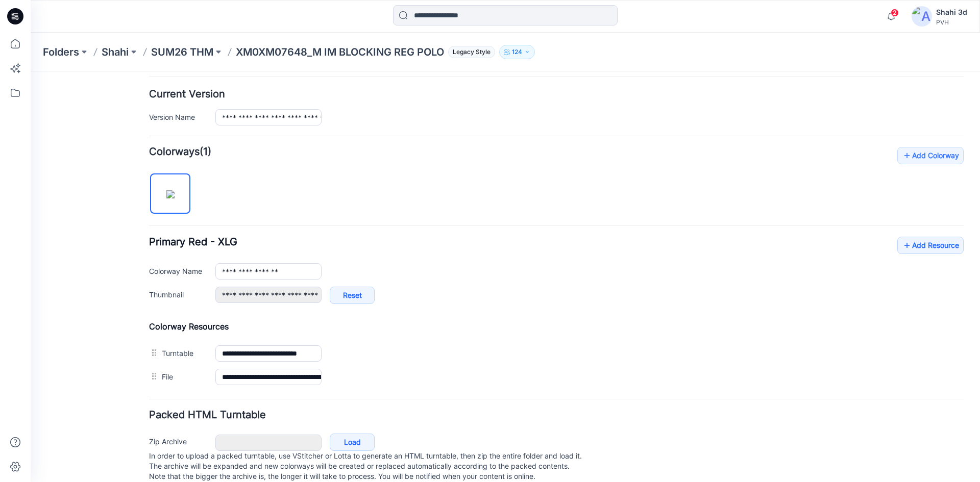  I want to click on label: File, so click(153, 306).